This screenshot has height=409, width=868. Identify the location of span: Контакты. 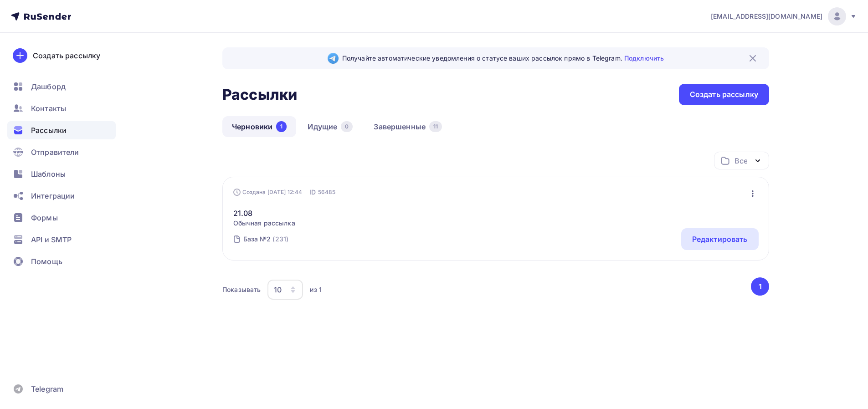
(48, 108).